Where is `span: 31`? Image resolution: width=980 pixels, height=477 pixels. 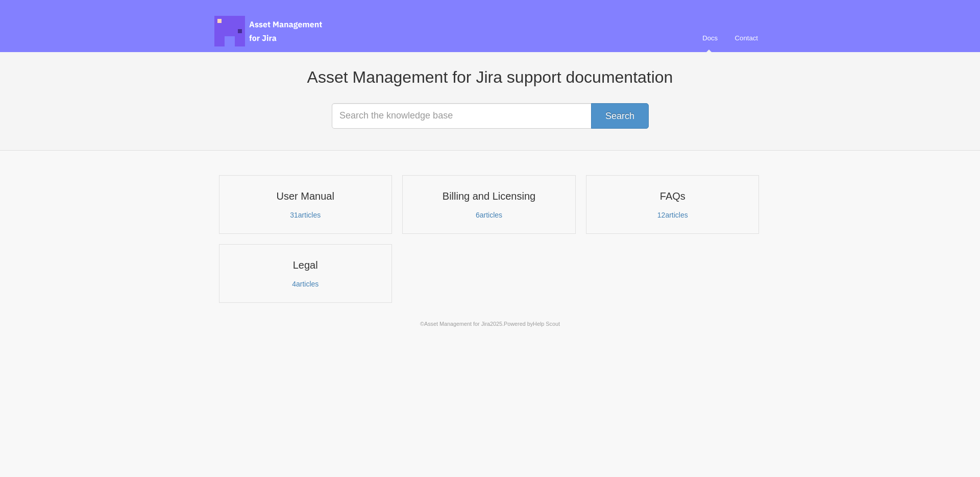
span: 31 is located at coordinates (294, 215).